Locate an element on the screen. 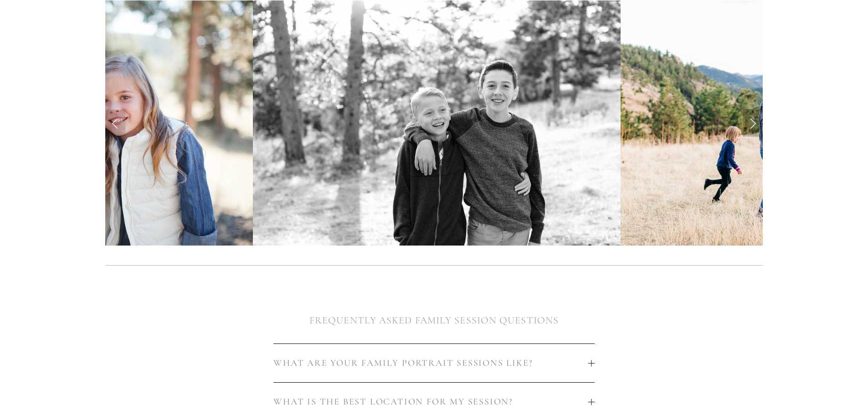 The width and height of the screenshot is (868, 415). span: WHAT IS THE BEST LOCATION FOR MY SESSION? is located at coordinates (431, 402).